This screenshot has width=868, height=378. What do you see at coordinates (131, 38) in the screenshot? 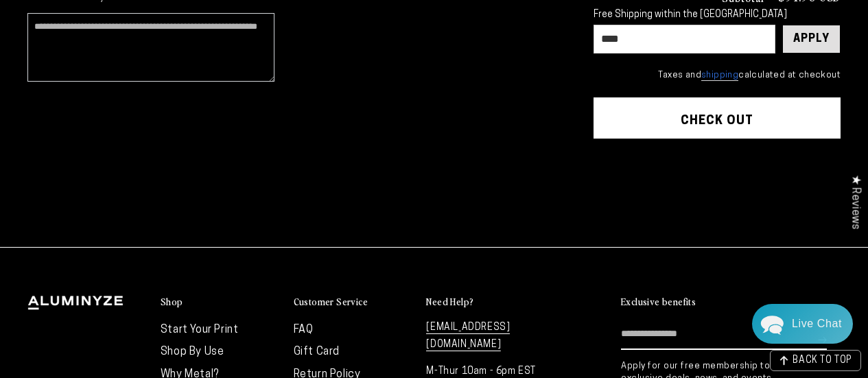
I see `img: John` at bounding box center [131, 38].